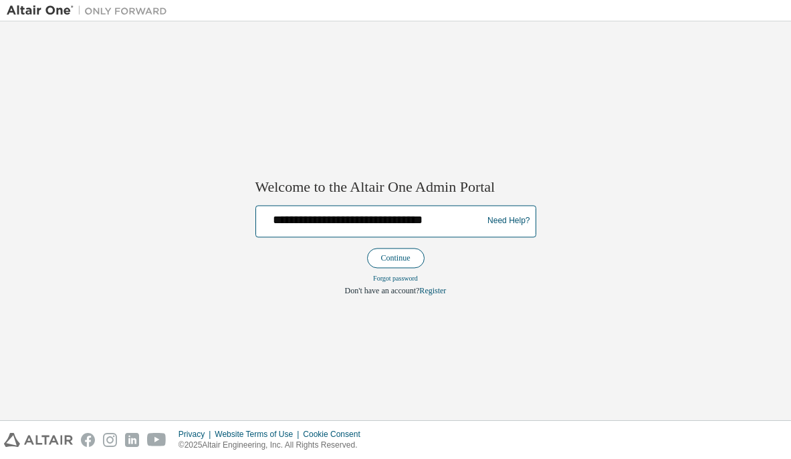 The height and width of the screenshot is (459, 791). I want to click on img: linkedin.svg, so click(132, 440).